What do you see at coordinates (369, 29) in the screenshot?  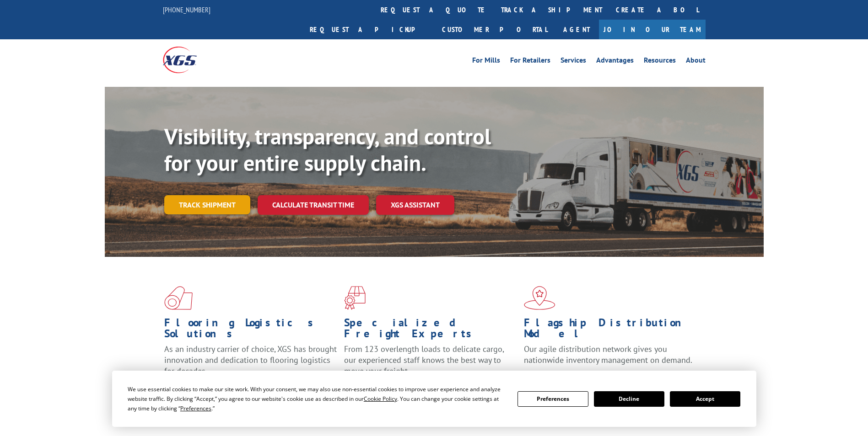 I see `a: Request a pickup` at bounding box center [369, 29].